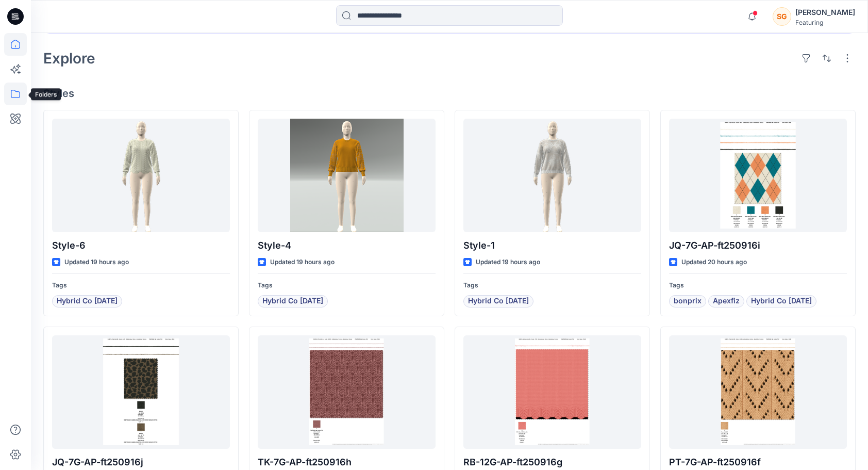 The image size is (868, 470). What do you see at coordinates (141, 392) in the screenshot?
I see `a: JQ-7G-AP-ft250916j` at bounding box center [141, 392].